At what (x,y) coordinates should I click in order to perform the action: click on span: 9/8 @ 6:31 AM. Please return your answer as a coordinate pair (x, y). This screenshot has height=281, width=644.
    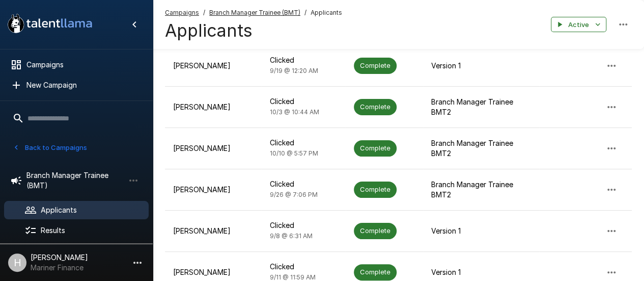
    Looking at the image, I should click on (292, 236).